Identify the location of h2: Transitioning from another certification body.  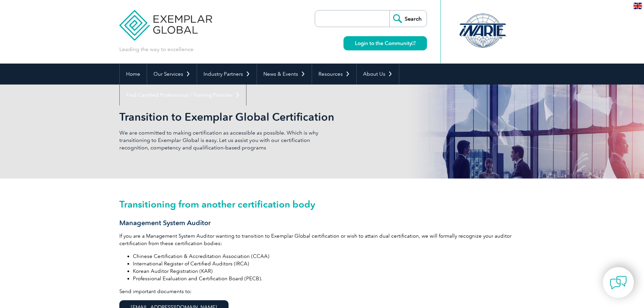
(322, 205).